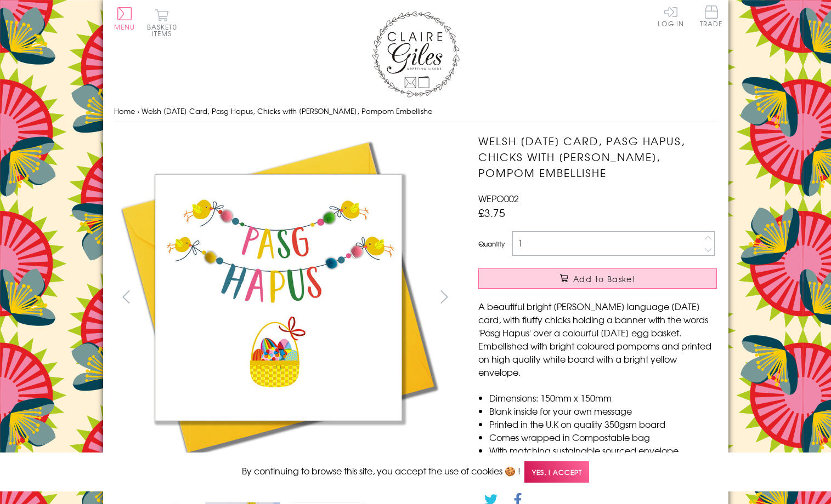  Describe the element at coordinates (162, 23) in the screenshot. I see `button: Basket0 items` at that location.